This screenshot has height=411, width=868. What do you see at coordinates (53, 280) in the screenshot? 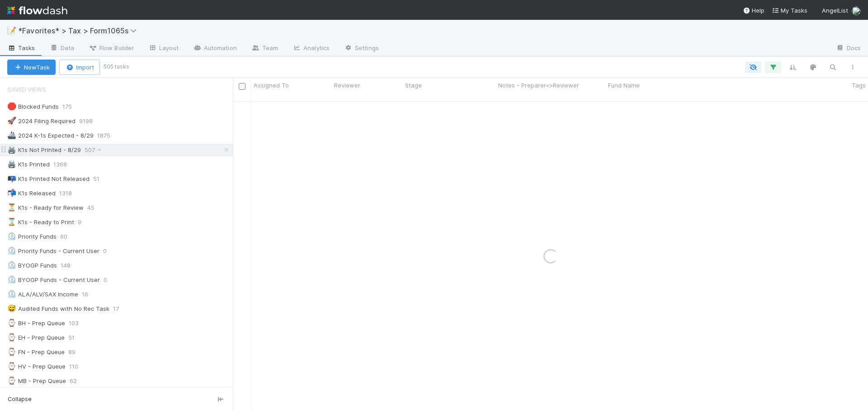
I see `div: BYOGP Funds - Current User` at bounding box center [53, 280].